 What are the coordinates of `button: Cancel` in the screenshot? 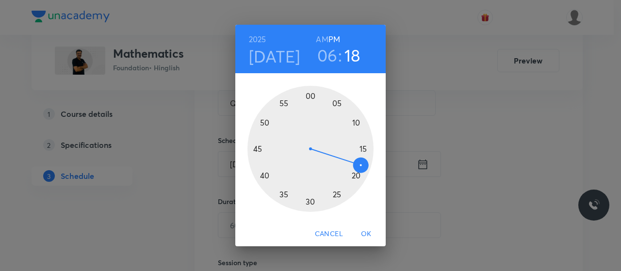 It's located at (329, 234).